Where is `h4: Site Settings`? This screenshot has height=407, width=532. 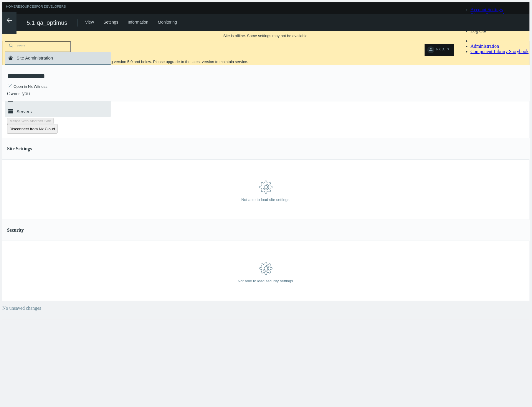
h4: Site Settings is located at coordinates (266, 149).